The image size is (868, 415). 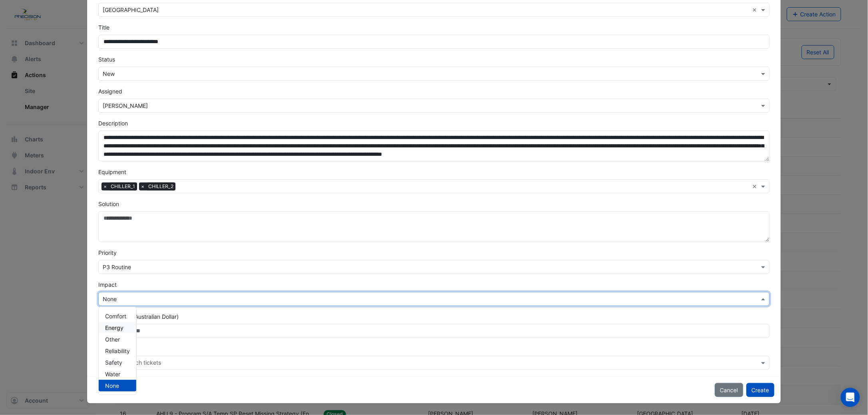 What do you see at coordinates (761, 390) in the screenshot?
I see `button: Create` at bounding box center [761, 390].